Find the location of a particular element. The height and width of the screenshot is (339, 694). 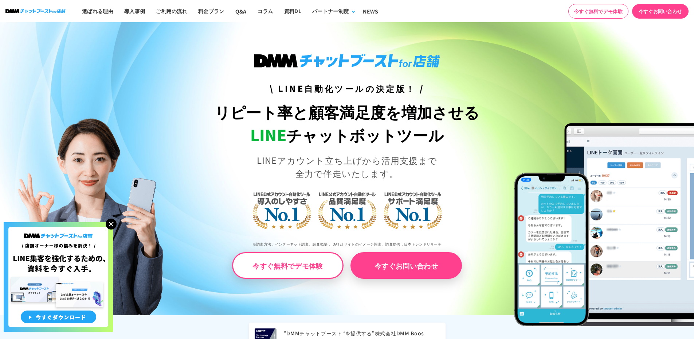

h1: リピート率と顧客満足度を増加させる チャットボットツール is located at coordinates (347, 123).